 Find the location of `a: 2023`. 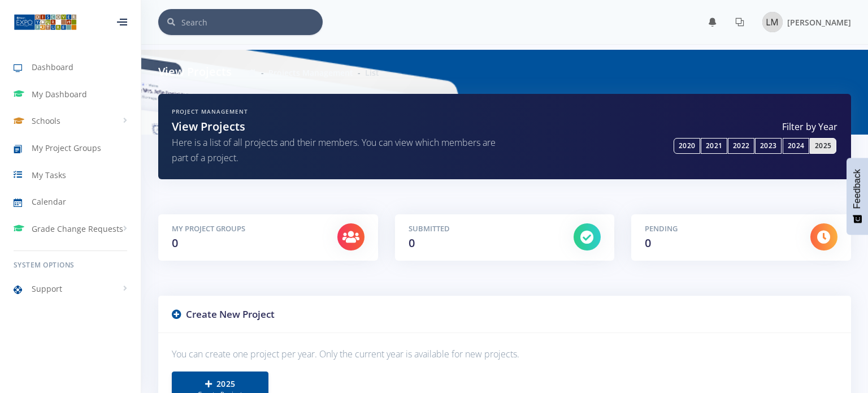

a: 2023 is located at coordinates (767, 146).